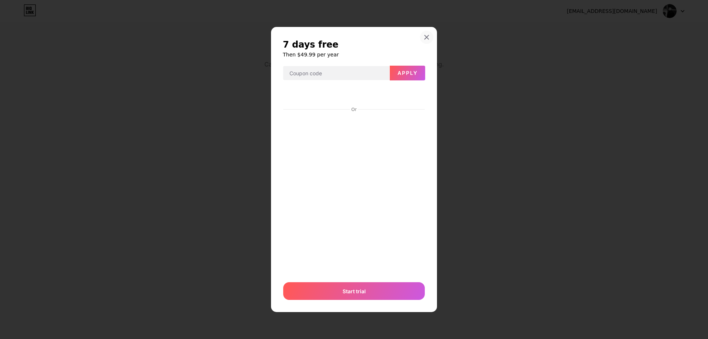  What do you see at coordinates (354, 55) in the screenshot?
I see `h6: Then $49.99 per year` at bounding box center [354, 55].